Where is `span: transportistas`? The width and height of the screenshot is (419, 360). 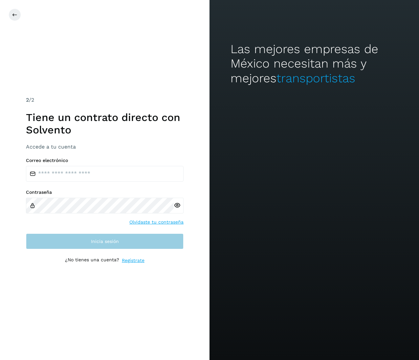 span: transportistas is located at coordinates (316, 78).